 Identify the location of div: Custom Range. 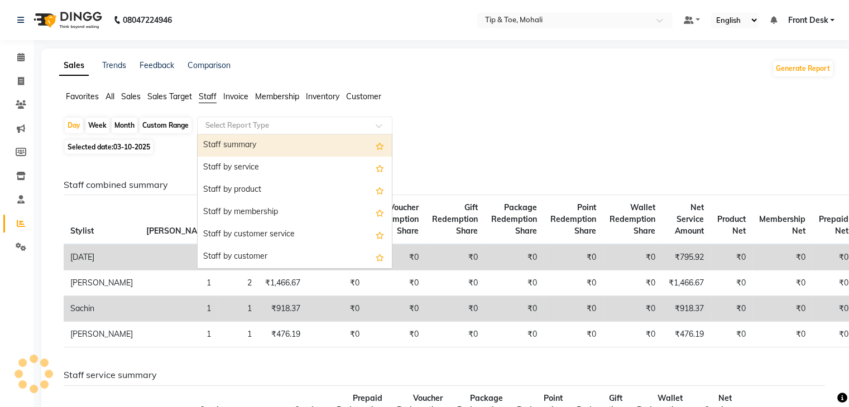
(165, 126).